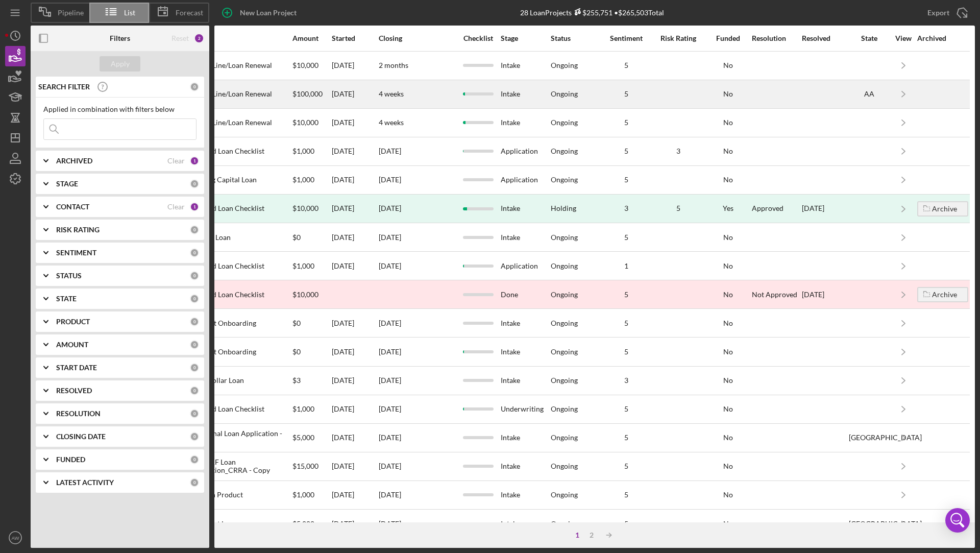 This screenshot has height=553, width=980. What do you see at coordinates (239, 466) in the screenshot?
I see `div: HIAS EAF Loan Application_CRRA - Copy` at bounding box center [239, 466].